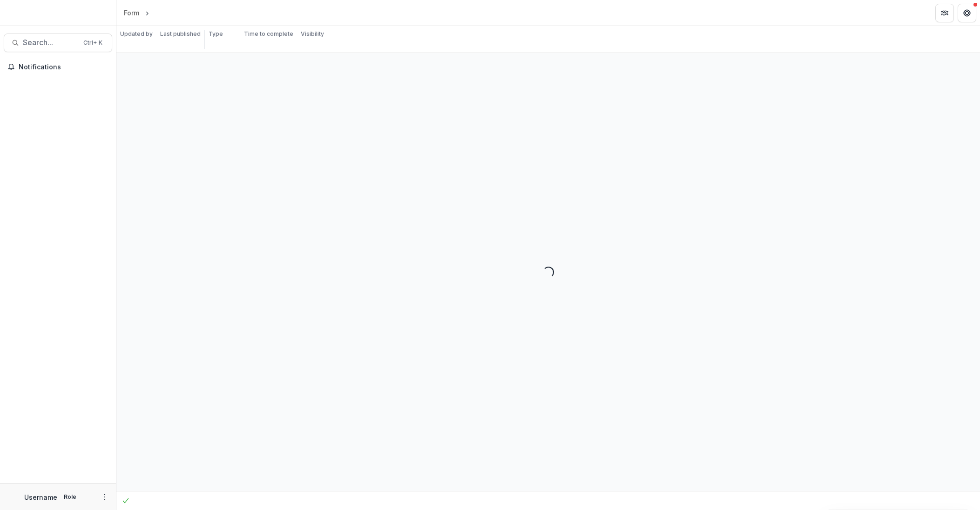 The width and height of the screenshot is (980, 510). I want to click on span: Search..., so click(50, 42).